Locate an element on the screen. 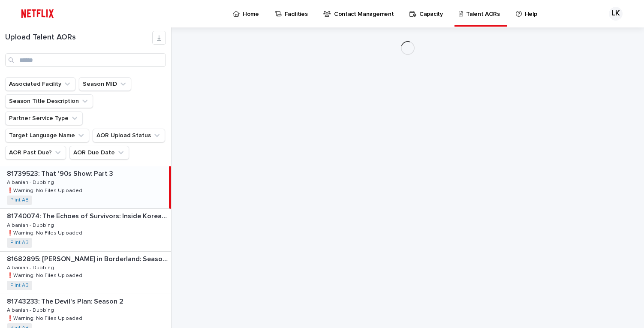 The image size is (644, 328). img: ifQbXi3ZQGMSEF7WDB7W is located at coordinates (38, 14).